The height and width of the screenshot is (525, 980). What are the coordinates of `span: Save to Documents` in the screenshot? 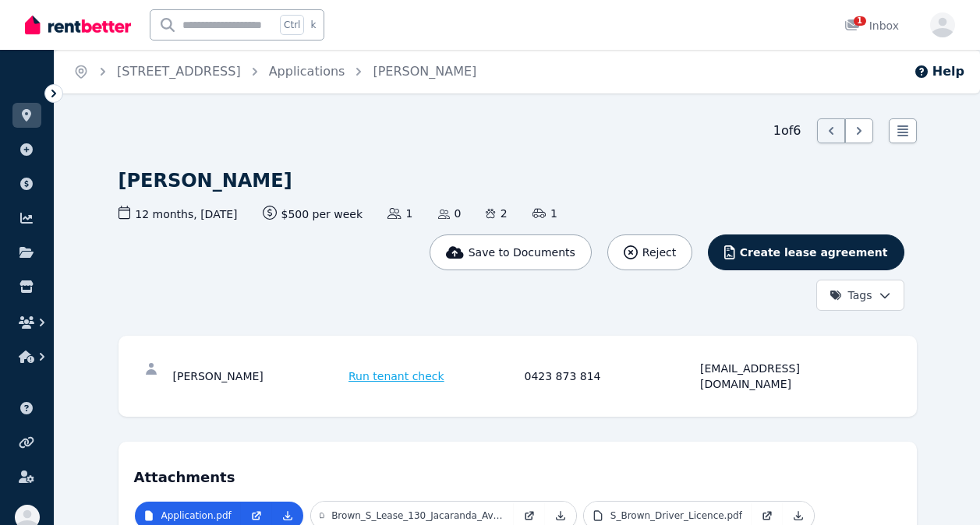 It's located at (522, 252).